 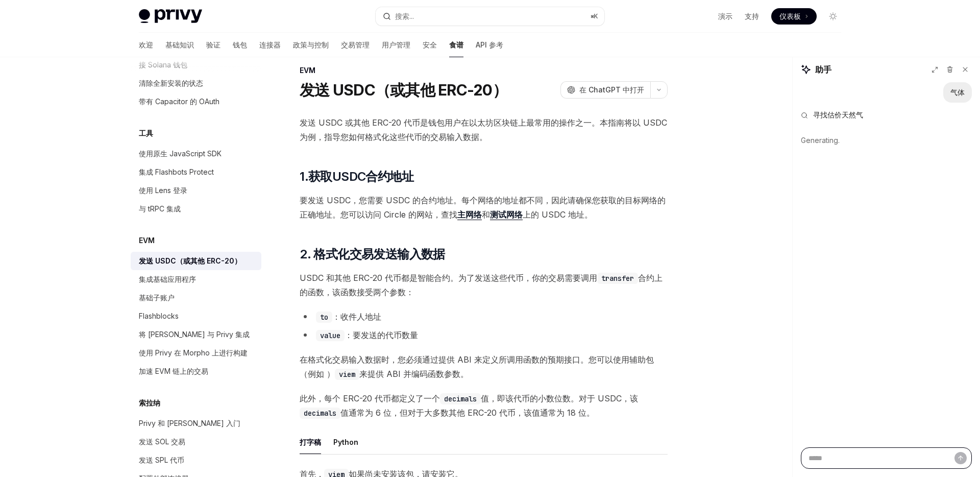 I want to click on font: 政策与控制, so click(x=311, y=45).